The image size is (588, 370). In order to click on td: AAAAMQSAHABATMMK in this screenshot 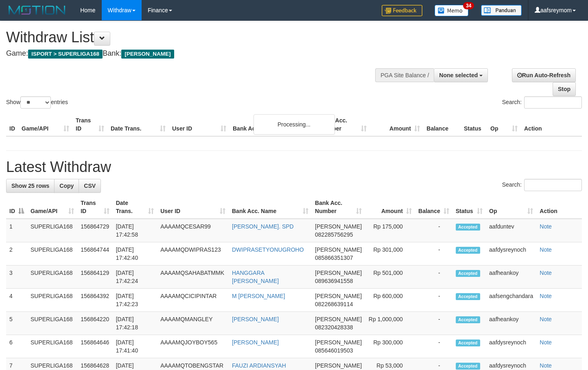, I will do `click(193, 277)`.